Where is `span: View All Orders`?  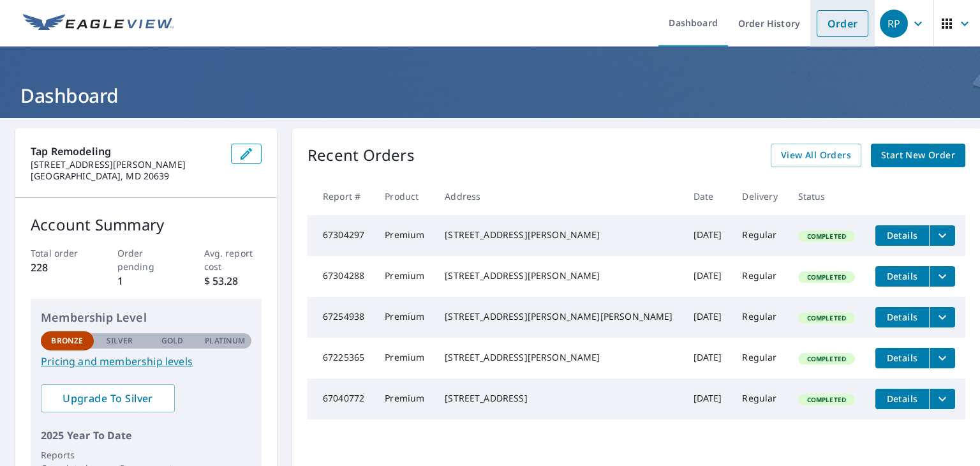
span: View All Orders is located at coordinates (816, 155).